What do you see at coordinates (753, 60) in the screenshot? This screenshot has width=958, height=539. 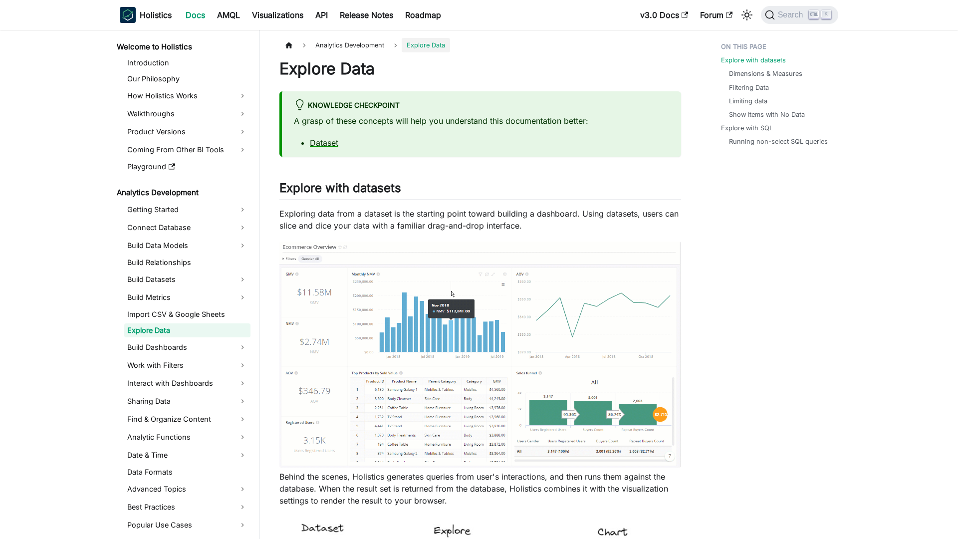 I see `a: Explore with datasets` at bounding box center [753, 60].